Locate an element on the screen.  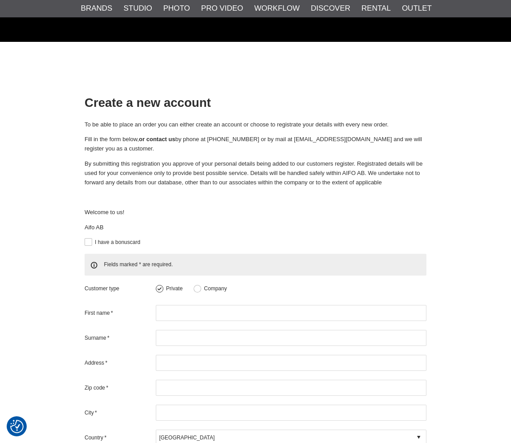
a: Studio is located at coordinates (137, 8).